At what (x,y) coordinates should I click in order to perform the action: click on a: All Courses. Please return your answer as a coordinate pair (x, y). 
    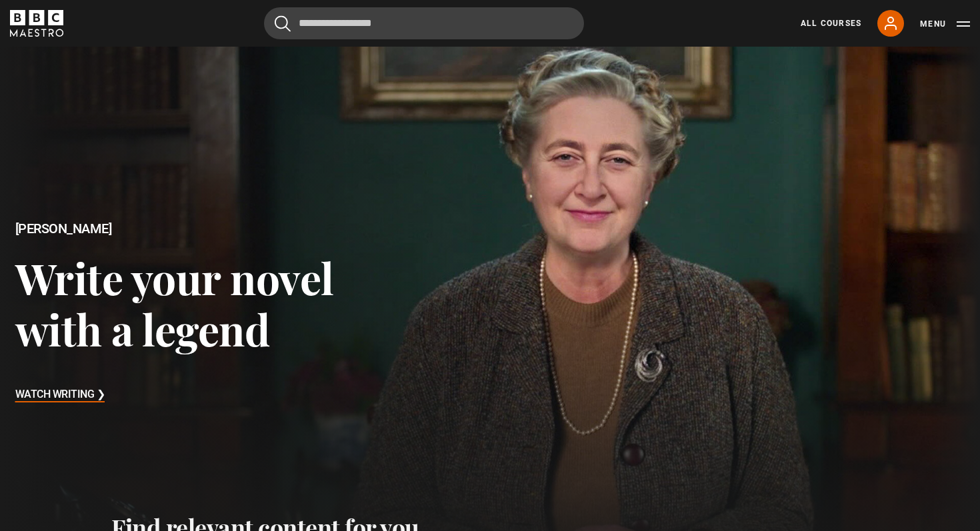
    Looking at the image, I should click on (830, 24).